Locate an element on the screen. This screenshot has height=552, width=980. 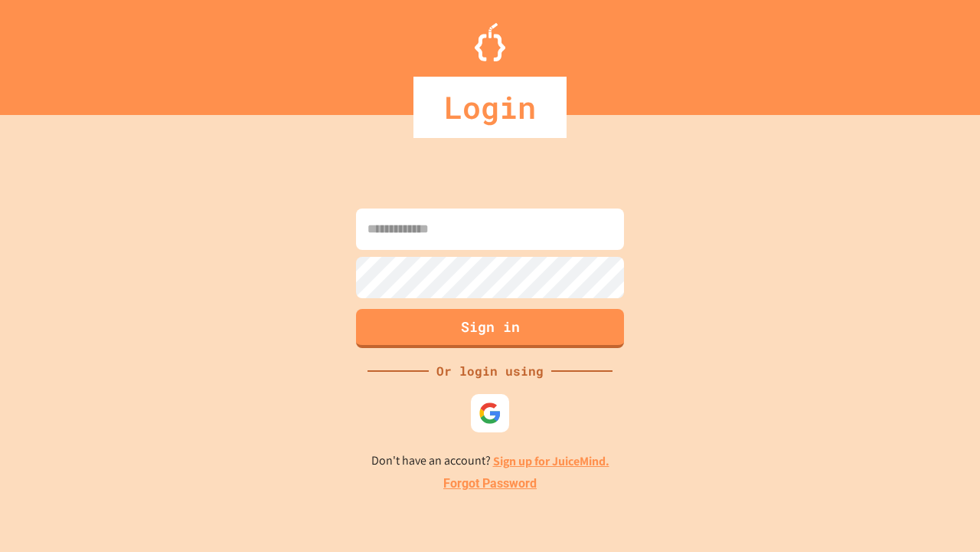
div: Login is located at coordinates (490, 108).